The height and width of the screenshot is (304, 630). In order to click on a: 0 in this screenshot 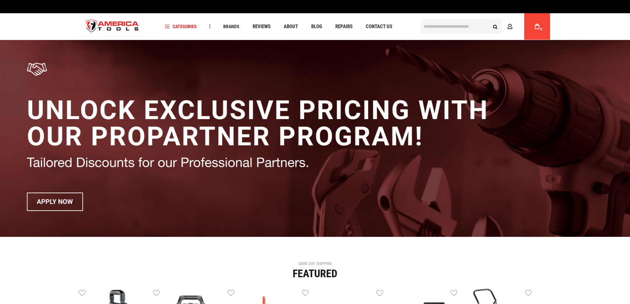, I will do `click(537, 26)`.